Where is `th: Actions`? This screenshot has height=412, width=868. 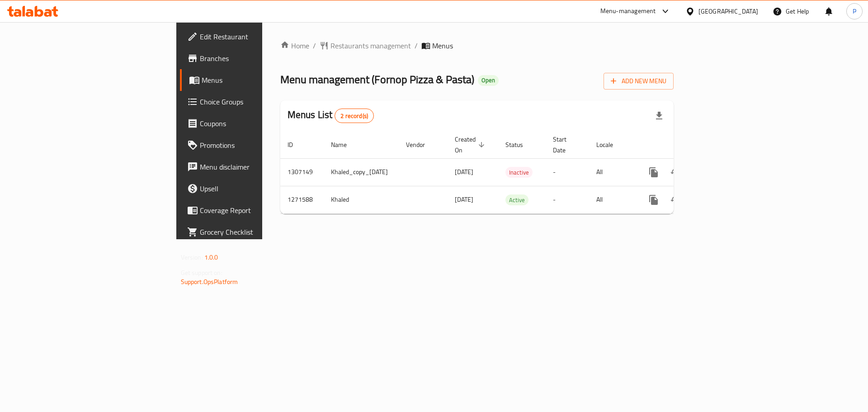
th: Actions is located at coordinates (686, 145).